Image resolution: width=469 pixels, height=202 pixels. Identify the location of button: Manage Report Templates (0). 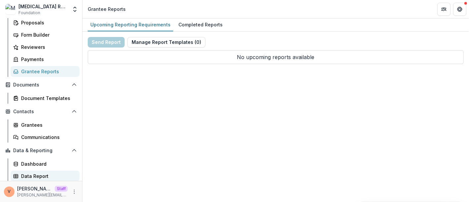
(166, 42).